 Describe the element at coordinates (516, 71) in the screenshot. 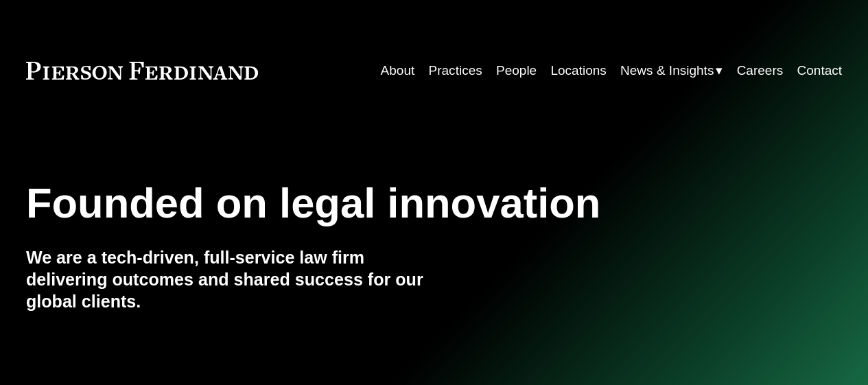

I see `a: People` at that location.